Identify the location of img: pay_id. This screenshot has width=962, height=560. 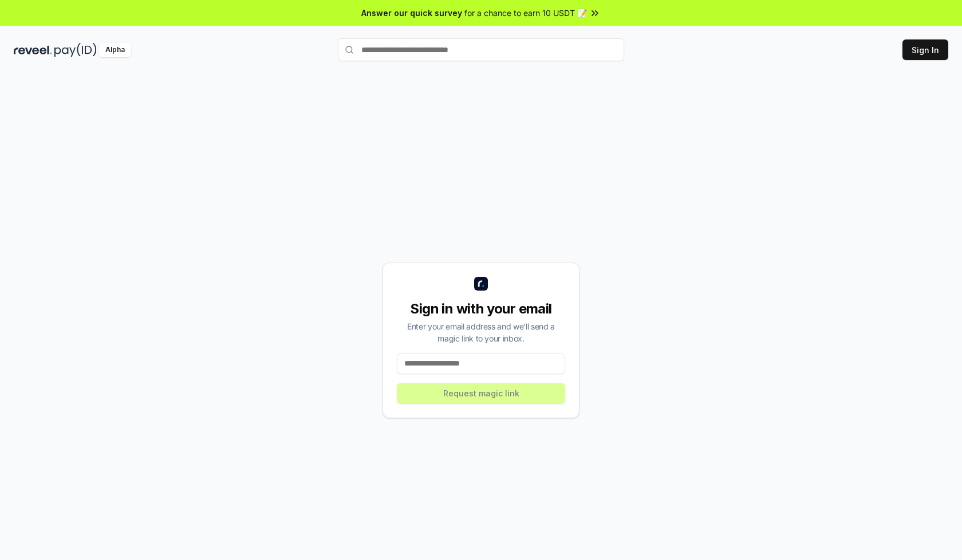
(75, 49).